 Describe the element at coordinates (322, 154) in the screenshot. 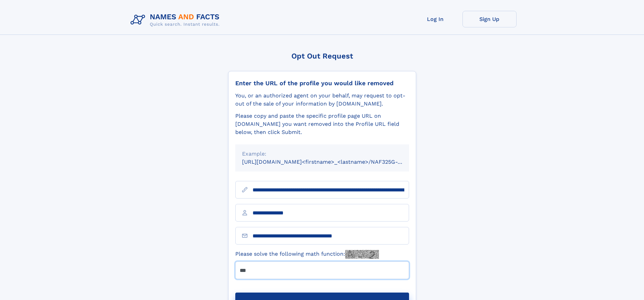

I see `div: Example:` at that location.